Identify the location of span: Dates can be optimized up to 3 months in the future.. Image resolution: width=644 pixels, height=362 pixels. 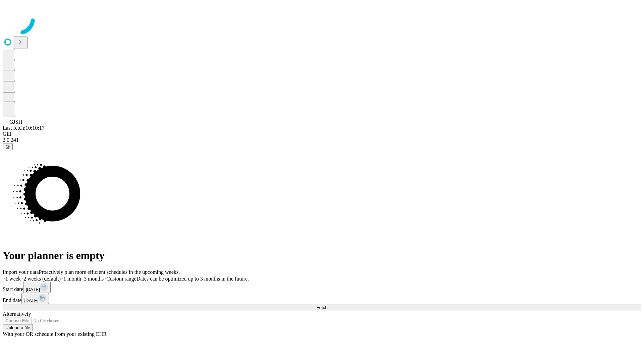
(192, 278).